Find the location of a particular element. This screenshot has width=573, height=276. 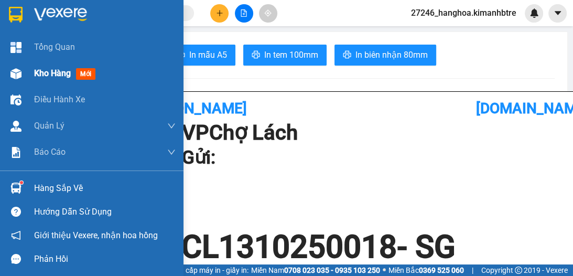

span: aim is located at coordinates (268, 13).